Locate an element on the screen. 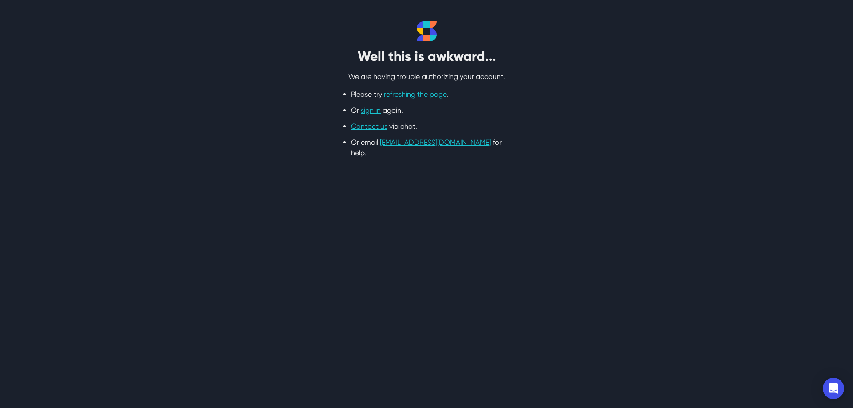 This screenshot has height=408, width=853. h2: Well this is awkward... is located at coordinates (427, 56).